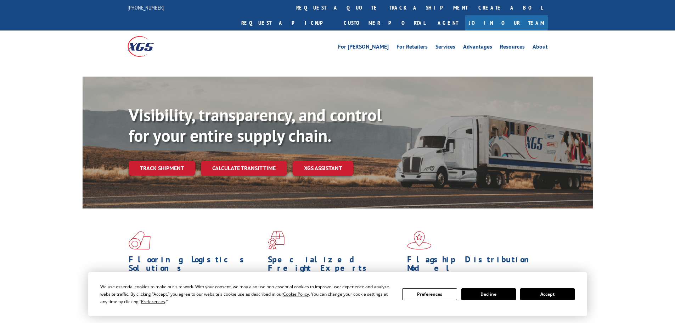  What do you see at coordinates (337, 294) in the screenshot?
I see `div: Cookie Consent Prompt` at bounding box center [337, 294].